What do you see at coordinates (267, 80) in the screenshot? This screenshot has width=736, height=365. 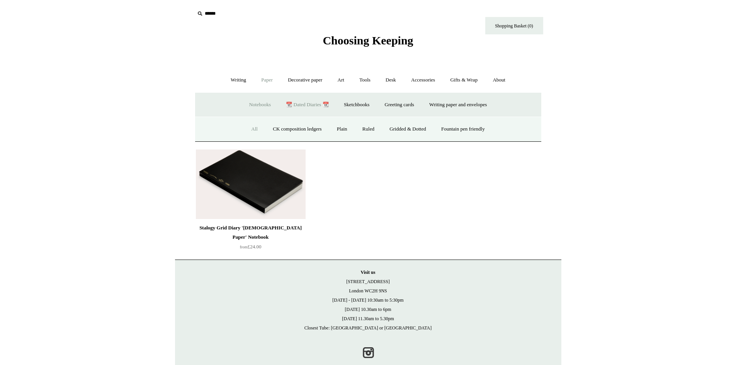 I see `a: Paper` at bounding box center [267, 80].